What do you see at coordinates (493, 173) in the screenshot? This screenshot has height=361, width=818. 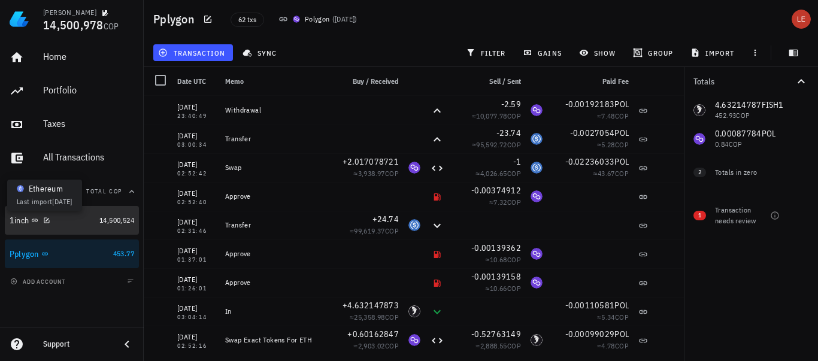 I see `span: 4,026.65` at bounding box center [493, 173].